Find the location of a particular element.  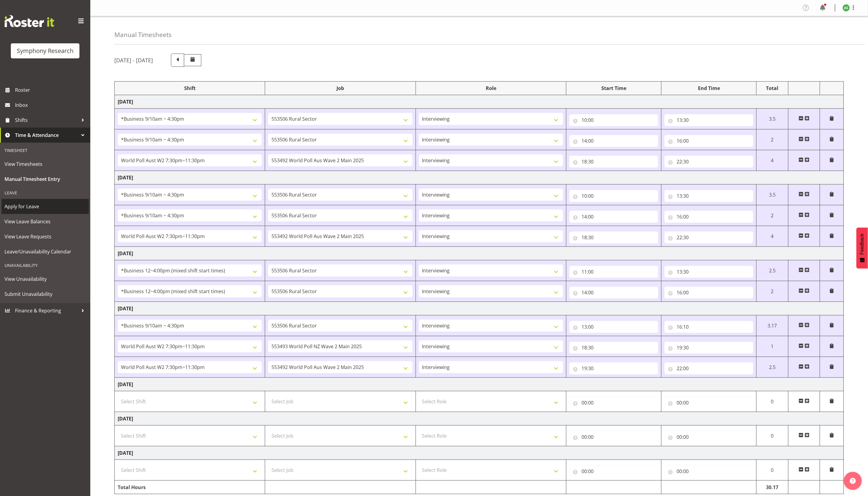

a: Apply for Leave is located at coordinates (45, 206).